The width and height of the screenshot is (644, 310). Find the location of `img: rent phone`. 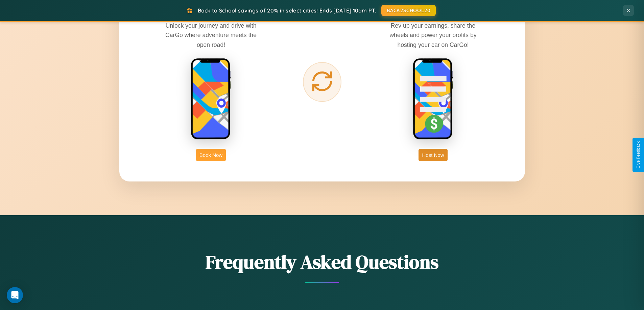

img: rent phone is located at coordinates (211, 99).